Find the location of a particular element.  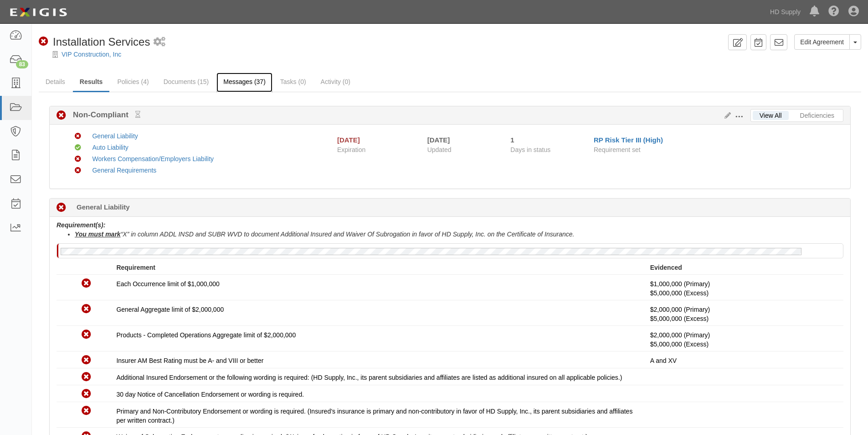

div: Installation Services is located at coordinates (94, 42).